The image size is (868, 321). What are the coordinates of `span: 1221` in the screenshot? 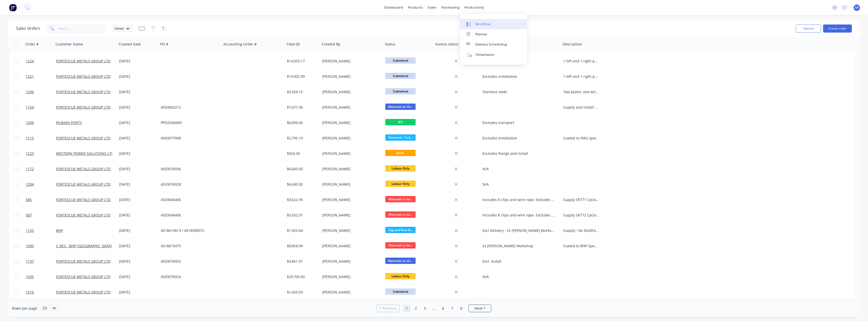 It's located at (30, 76).